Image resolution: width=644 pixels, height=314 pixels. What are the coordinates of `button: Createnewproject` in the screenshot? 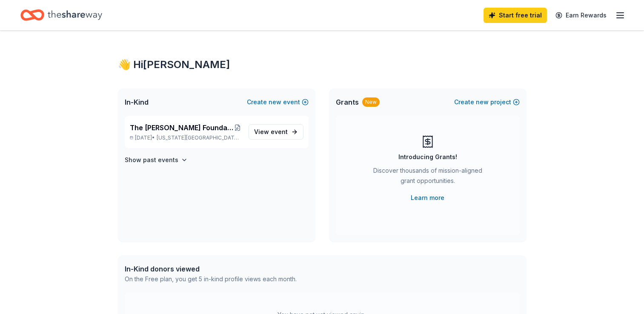 It's located at (487, 102).